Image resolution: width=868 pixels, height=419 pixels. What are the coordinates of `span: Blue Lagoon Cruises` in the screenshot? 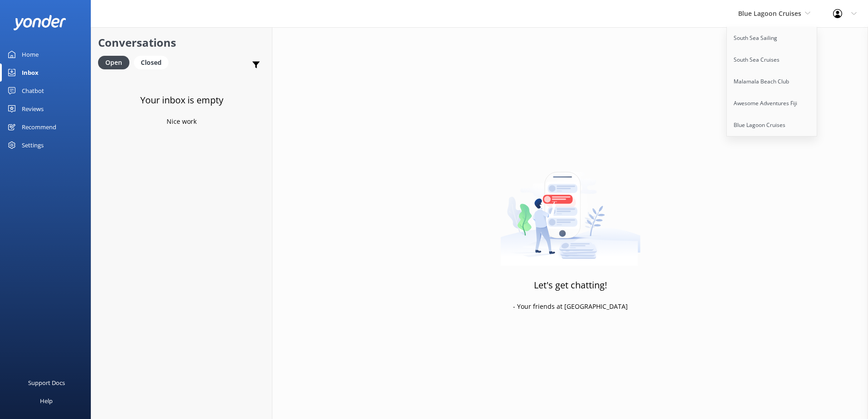 It's located at (769, 13).